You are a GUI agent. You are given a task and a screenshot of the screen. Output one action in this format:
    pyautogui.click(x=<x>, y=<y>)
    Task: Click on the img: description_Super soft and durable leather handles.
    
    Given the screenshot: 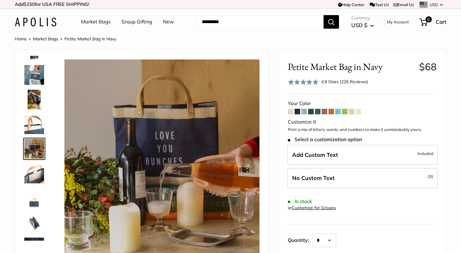 What is the action you would take?
    pyautogui.click(x=34, y=124)
    